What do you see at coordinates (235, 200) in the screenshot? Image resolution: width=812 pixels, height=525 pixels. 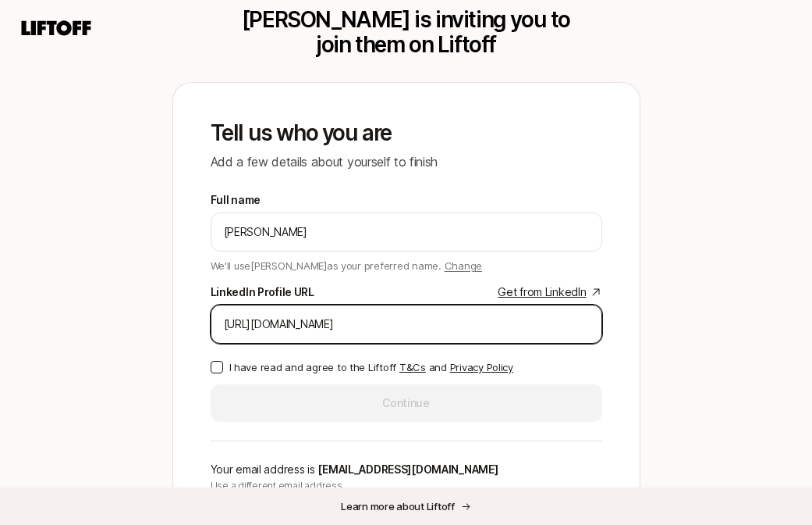 I see `label: Full name` at bounding box center [235, 200].